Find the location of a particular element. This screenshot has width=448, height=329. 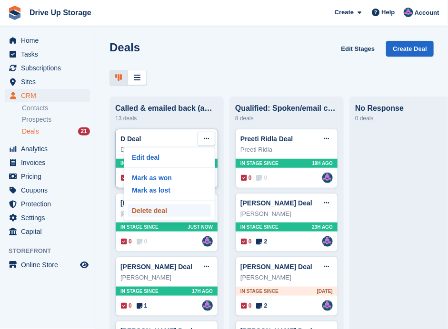

a: Deals 21 is located at coordinates (56, 131).